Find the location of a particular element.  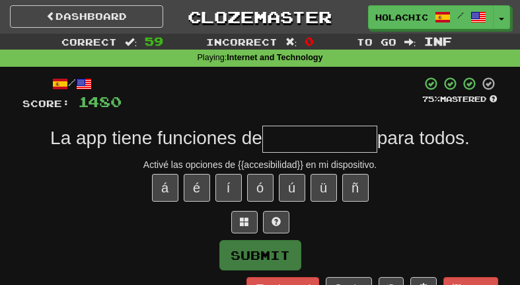

button: á is located at coordinates (165, 188).